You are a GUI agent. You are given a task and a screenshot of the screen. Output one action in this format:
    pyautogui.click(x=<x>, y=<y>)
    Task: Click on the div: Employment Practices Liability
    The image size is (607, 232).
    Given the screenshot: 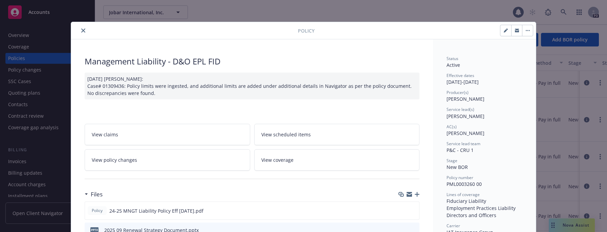 What is the action you would take?
    pyautogui.click(x=485, y=208)
    